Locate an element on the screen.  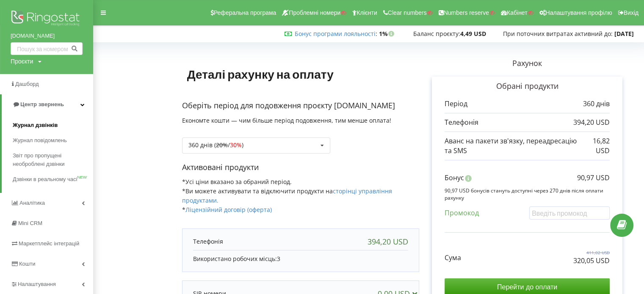
span: 30% is located at coordinates (236, 144).